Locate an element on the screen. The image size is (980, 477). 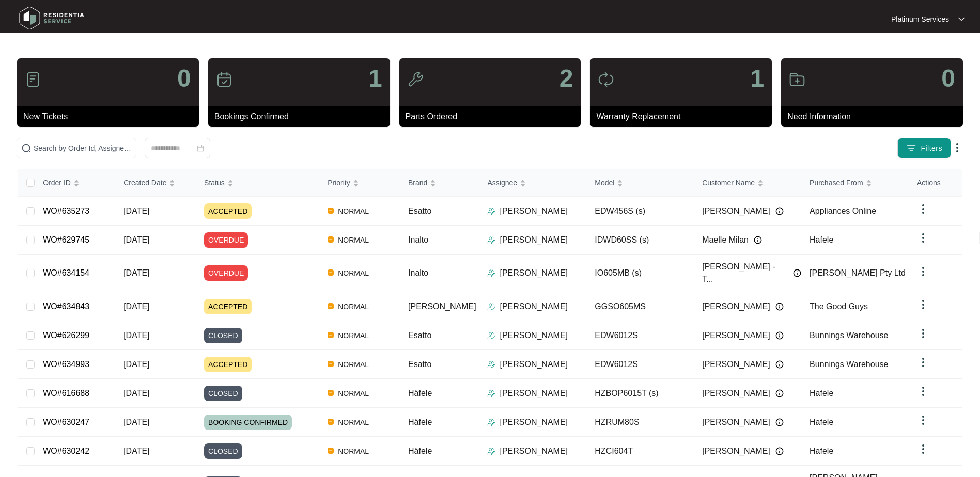
td: IO605MB (s) is located at coordinates (640, 273).